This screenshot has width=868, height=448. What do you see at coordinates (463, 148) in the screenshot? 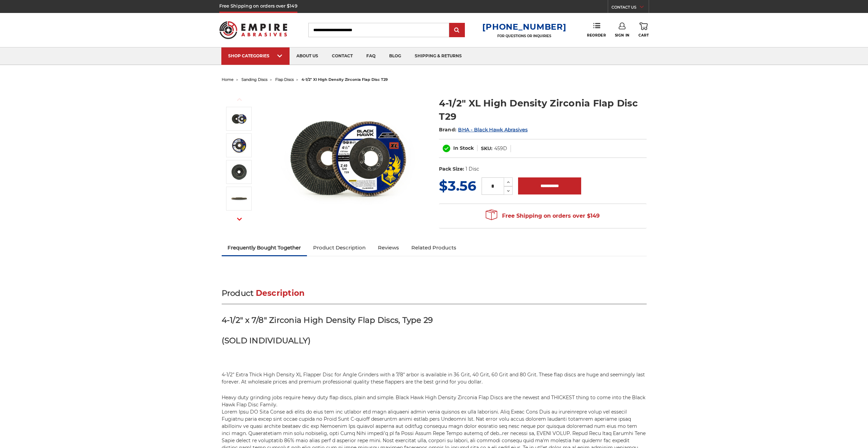
I see `span: In Stock` at bounding box center [463, 148].